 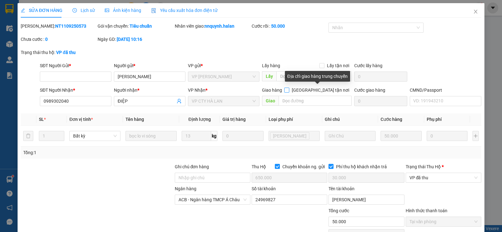 I want to click on span: VP CTY HÀ LAN, so click(x=224, y=101).